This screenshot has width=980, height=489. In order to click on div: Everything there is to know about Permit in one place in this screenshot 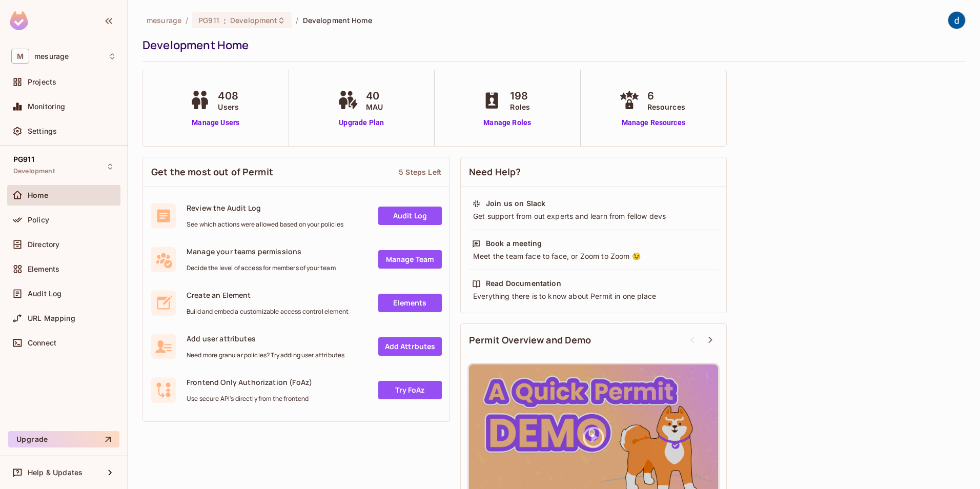, I will do `click(594, 296)`.